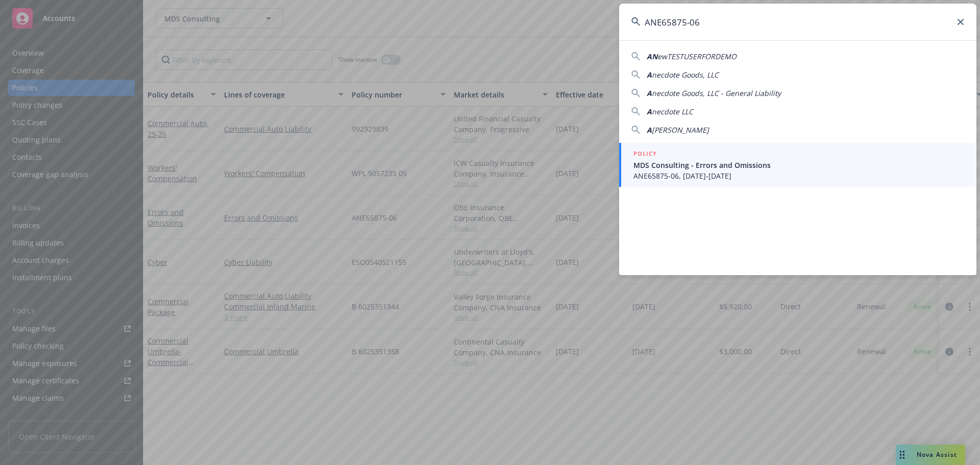 This screenshot has height=465, width=980. What do you see at coordinates (716, 93) in the screenshot?
I see `span: necdote Goods, LLC - General Liability` at bounding box center [716, 93].